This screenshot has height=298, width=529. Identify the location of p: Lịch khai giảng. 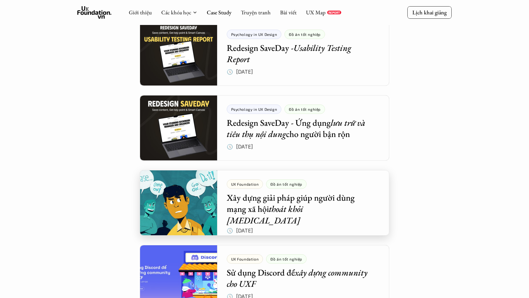
(429, 12).